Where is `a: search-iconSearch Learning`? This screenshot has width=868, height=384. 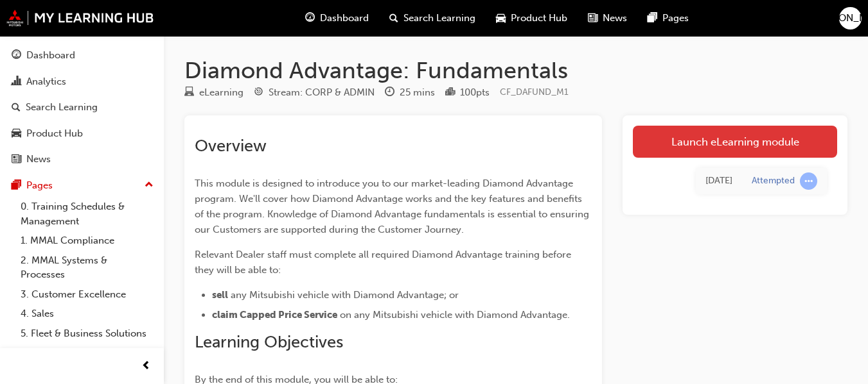
a: search-iconSearch Learning is located at coordinates (432, 18).